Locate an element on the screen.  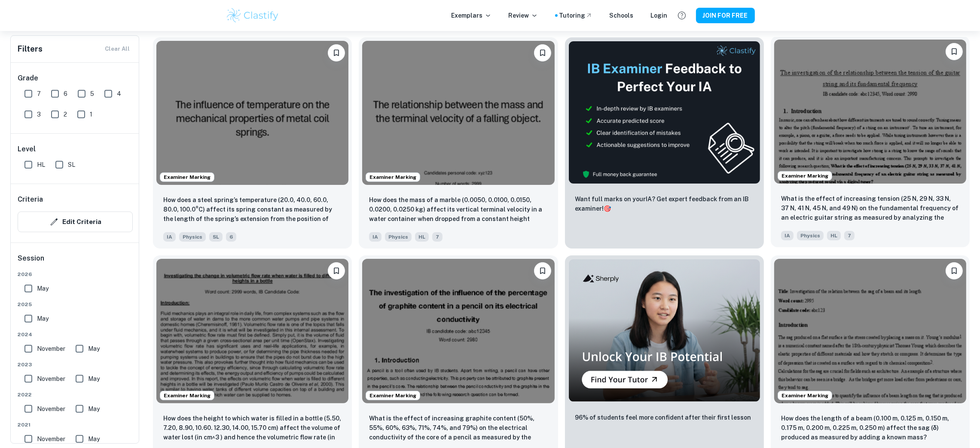
div: Schools is located at coordinates (621, 15).